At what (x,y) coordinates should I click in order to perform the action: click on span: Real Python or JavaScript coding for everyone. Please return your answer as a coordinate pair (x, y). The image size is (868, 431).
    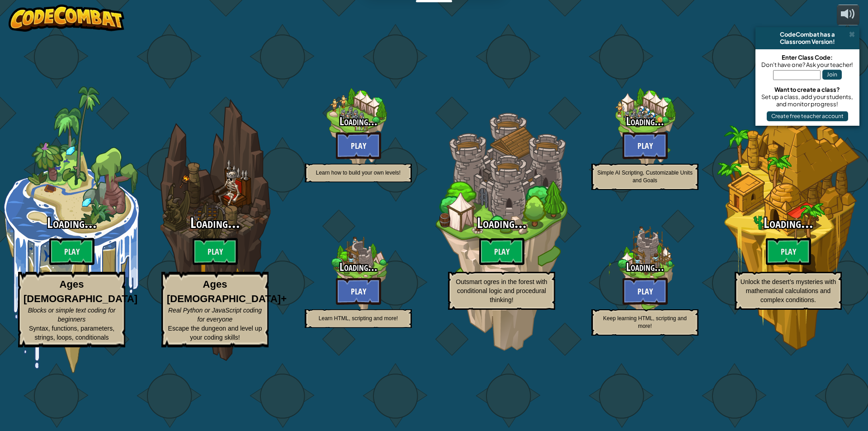
    Looking at the image, I should click on (215, 315).